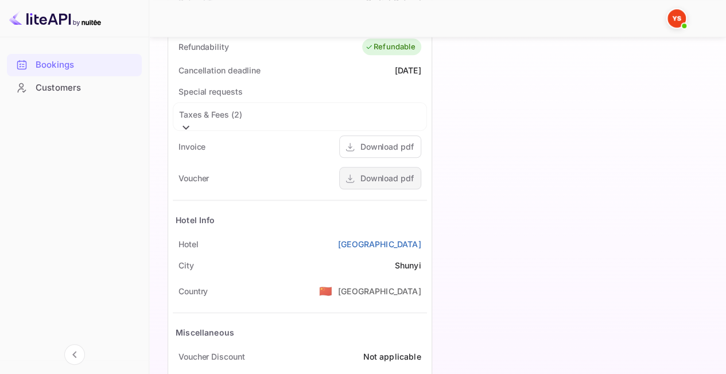  Describe the element at coordinates (195, 220) in the screenshot. I see `div: Hotel Info` at that location.